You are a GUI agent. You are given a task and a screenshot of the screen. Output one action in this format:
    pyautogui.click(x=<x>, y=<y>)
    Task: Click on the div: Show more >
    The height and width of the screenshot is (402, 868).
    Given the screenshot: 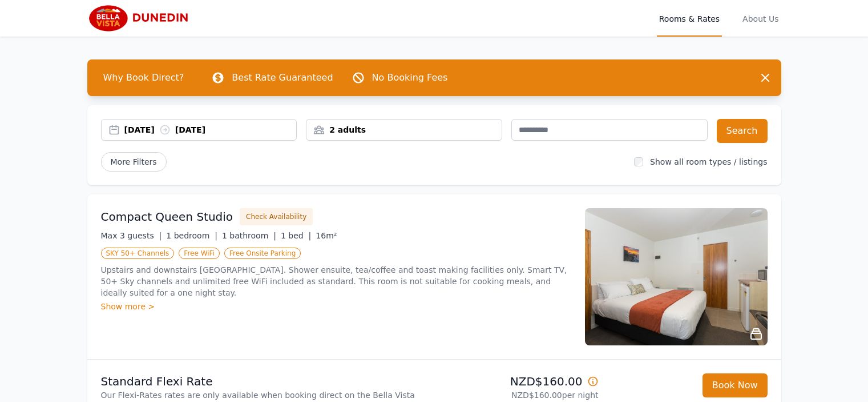 What is the action you would take?
    pyautogui.click(x=336, y=306)
    